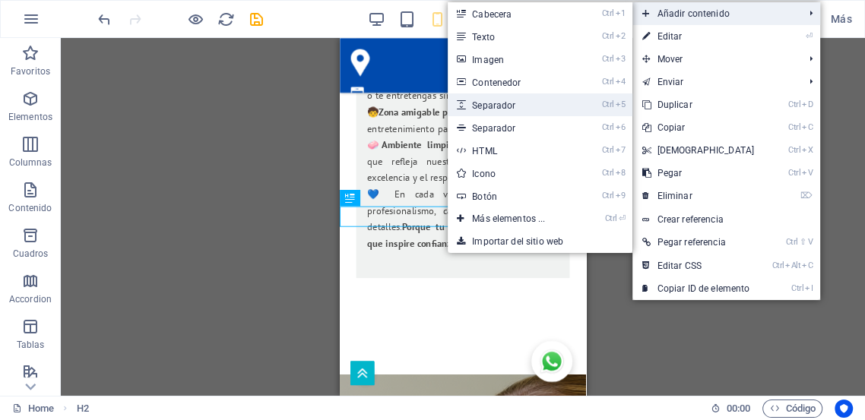  What do you see at coordinates (698, 36) in the screenshot?
I see `a: ⏎Editar` at bounding box center [698, 36].